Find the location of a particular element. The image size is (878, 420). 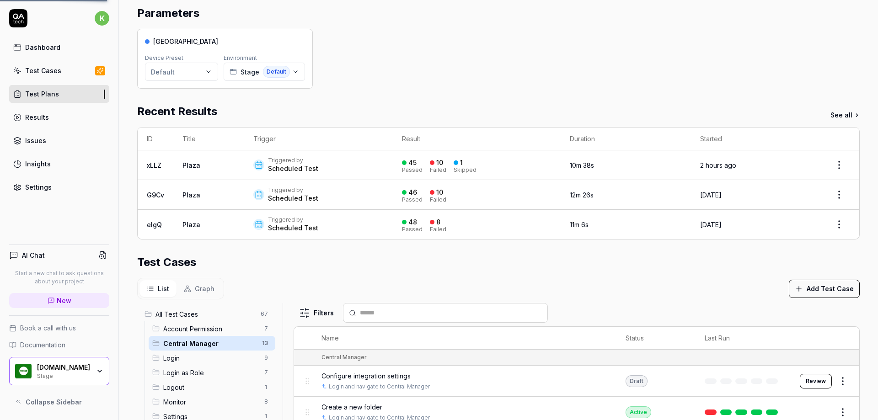

time: 12m 26s is located at coordinates (581, 195).